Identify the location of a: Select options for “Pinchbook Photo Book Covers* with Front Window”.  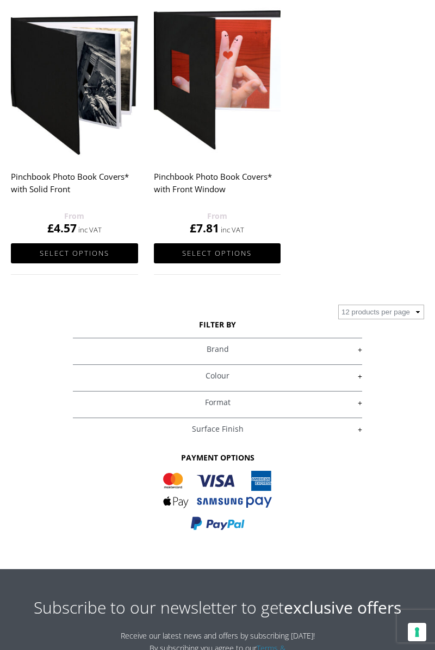
(217, 253).